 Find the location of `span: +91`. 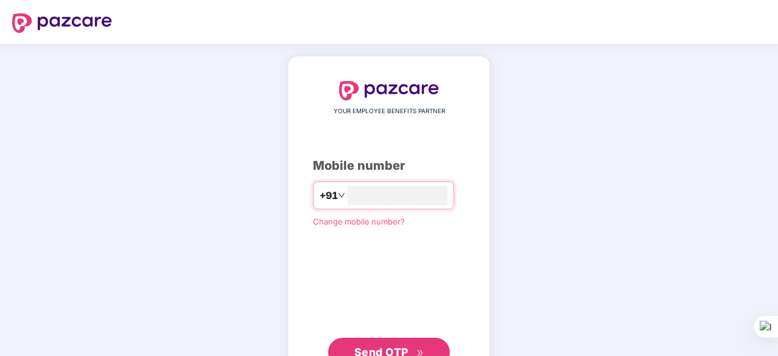

span: +91 is located at coordinates (329, 195).